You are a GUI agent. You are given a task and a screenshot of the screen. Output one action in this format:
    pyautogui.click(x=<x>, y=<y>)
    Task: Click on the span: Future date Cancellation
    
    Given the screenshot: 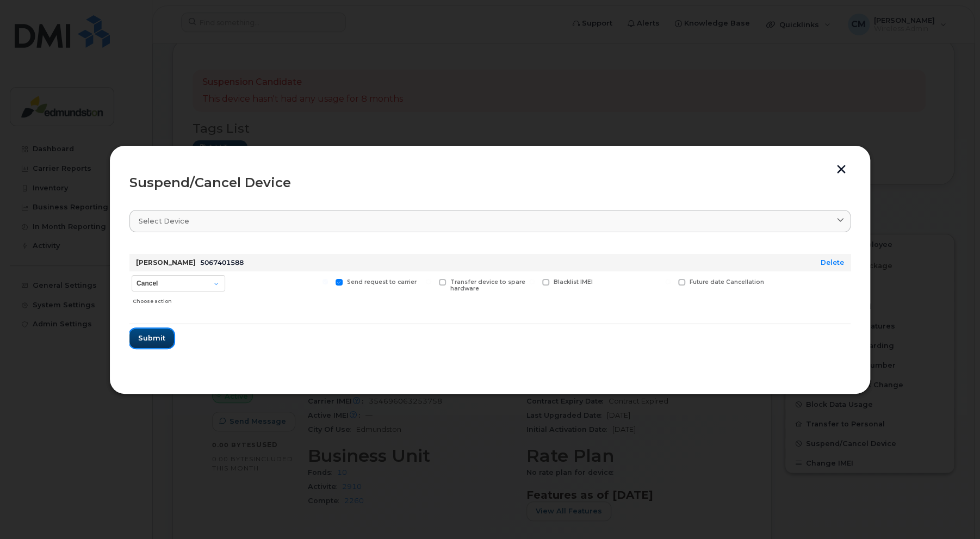 What is the action you would take?
    pyautogui.click(x=726, y=281)
    